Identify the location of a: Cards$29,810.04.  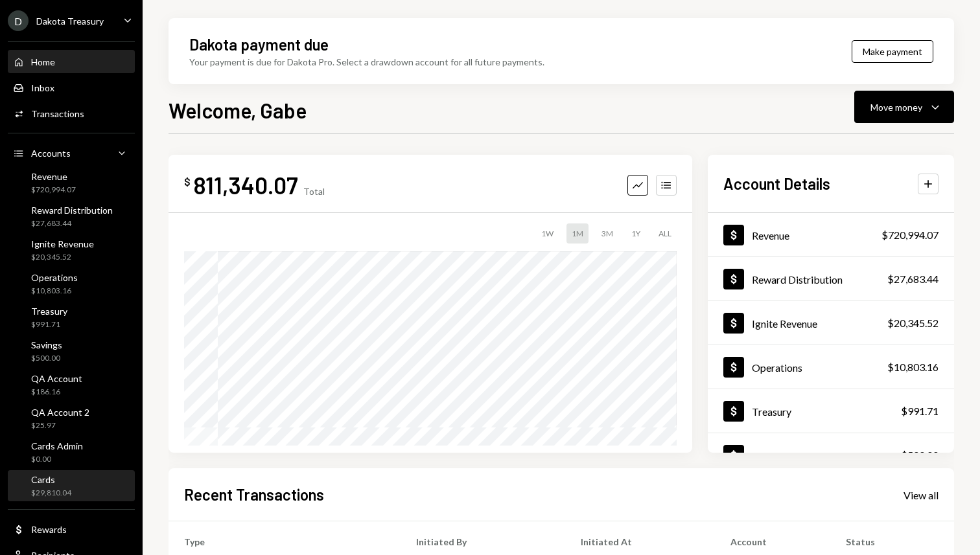
(71, 486).